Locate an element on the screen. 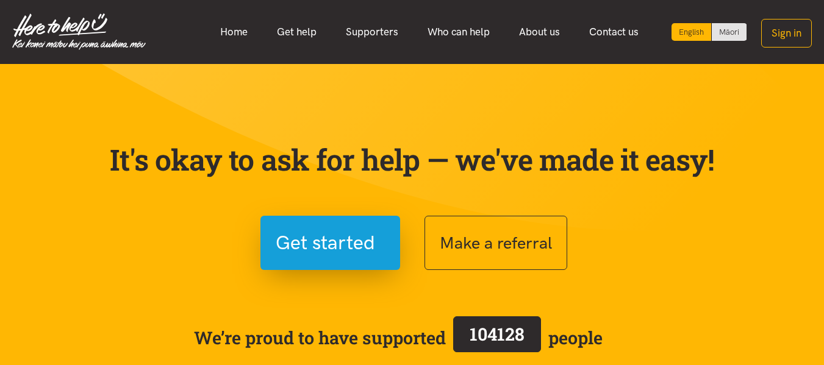 Image resolution: width=824 pixels, height=365 pixels. a: Contact us is located at coordinates (614, 32).